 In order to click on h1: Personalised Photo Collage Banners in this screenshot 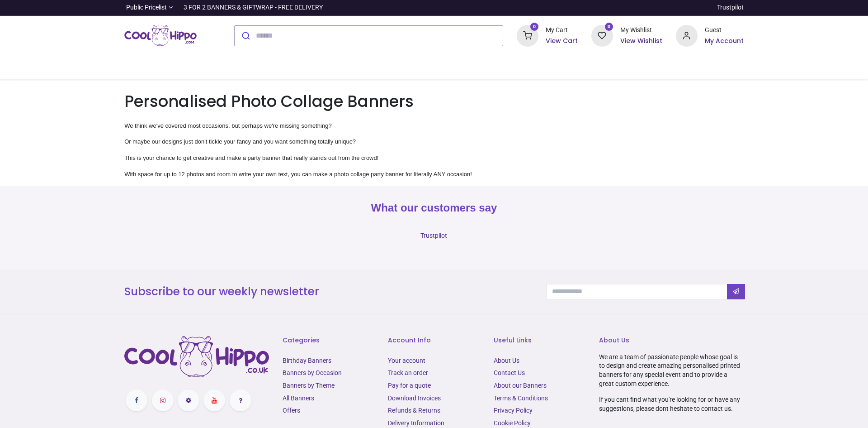, I will do `click(434, 101)`.